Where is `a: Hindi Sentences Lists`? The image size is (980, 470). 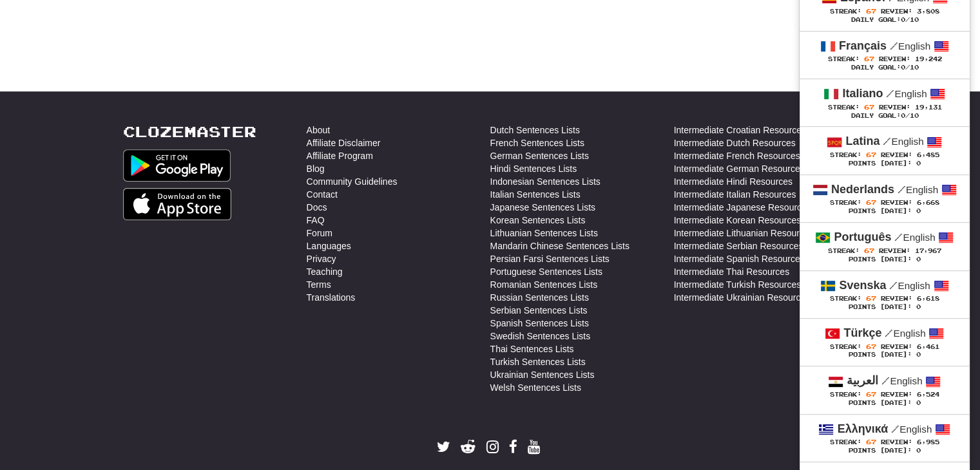 a: Hindi Sentences Lists is located at coordinates (534, 169).